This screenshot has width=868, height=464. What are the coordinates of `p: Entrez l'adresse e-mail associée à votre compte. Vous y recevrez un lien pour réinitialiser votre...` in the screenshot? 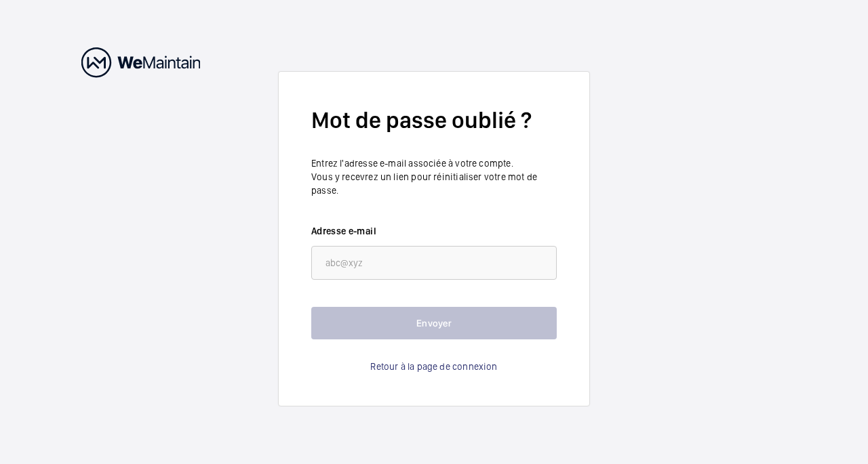 It's located at (434, 177).